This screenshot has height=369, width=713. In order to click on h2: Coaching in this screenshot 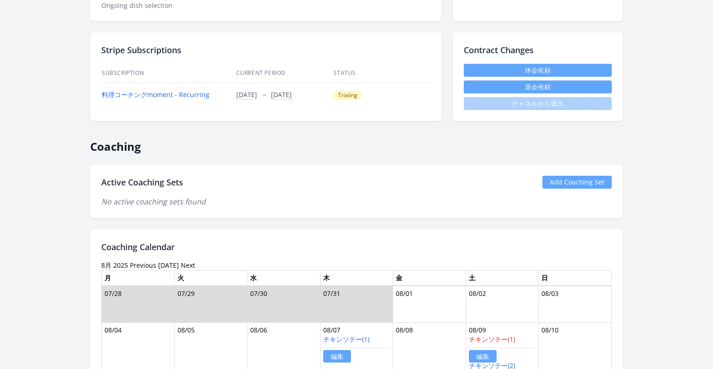, I will do `click(356, 143)`.